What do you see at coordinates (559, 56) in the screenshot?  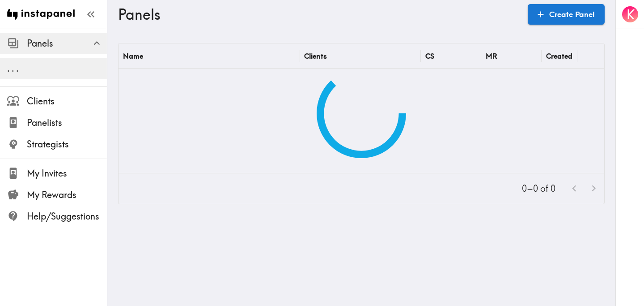 I see `div: Created` at bounding box center [559, 56].